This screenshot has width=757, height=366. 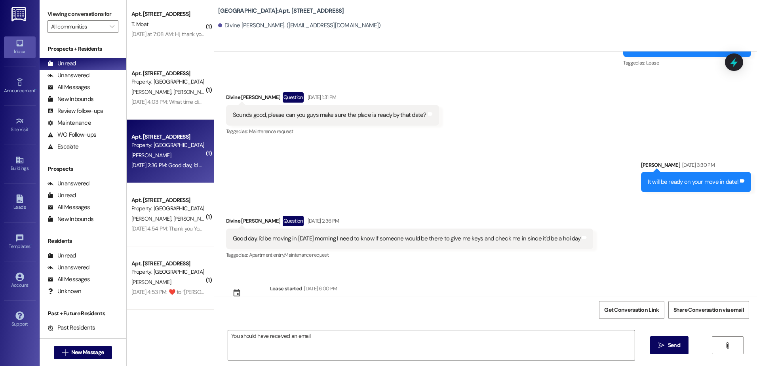 I want to click on a: Leads, so click(x=20, y=203).